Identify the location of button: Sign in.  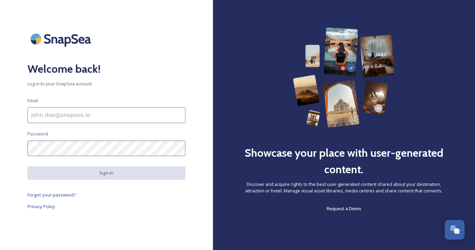
(106, 173).